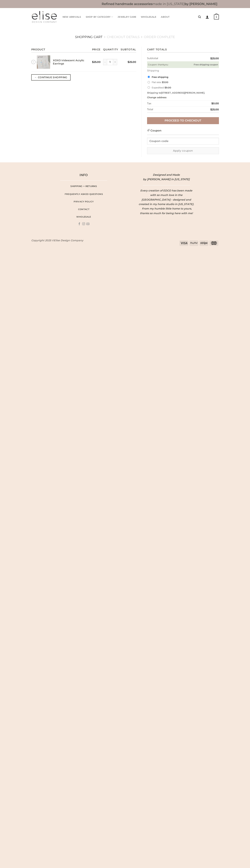  Describe the element at coordinates (69, 240) in the screenshot. I see `strong: Elise Design Company` at that location.